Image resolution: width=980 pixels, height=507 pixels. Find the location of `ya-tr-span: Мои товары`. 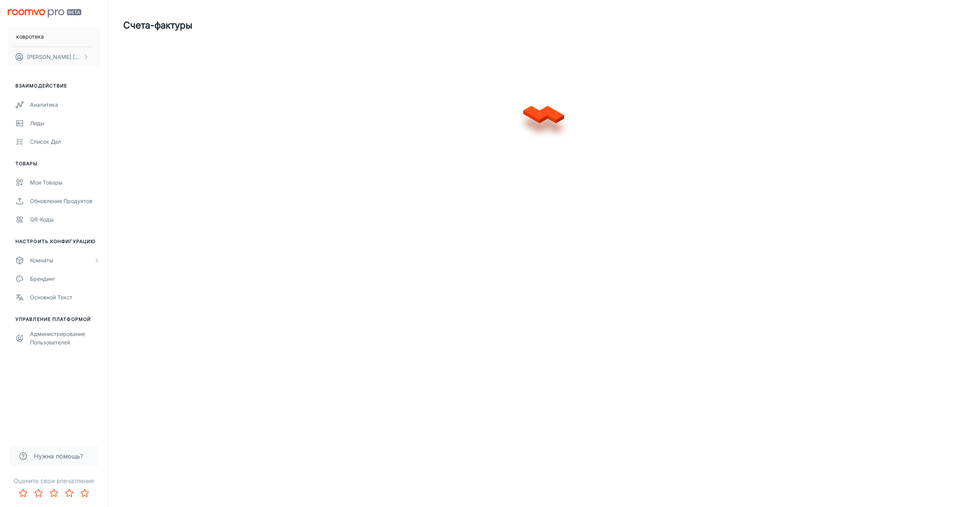

ya-tr-span: Мои товары is located at coordinates (46, 183).